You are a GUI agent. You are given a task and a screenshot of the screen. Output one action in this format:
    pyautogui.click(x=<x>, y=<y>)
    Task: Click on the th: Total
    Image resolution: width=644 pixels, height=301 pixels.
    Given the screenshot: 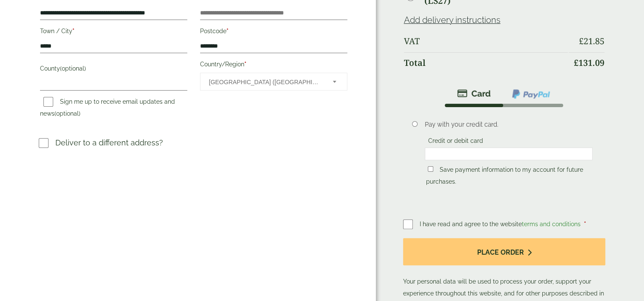 What is the action you would take?
    pyautogui.click(x=486, y=62)
    